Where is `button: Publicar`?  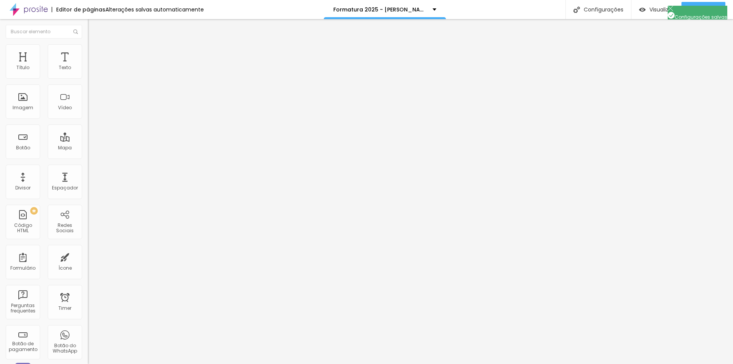
button: Publicar is located at coordinates (703, 10).